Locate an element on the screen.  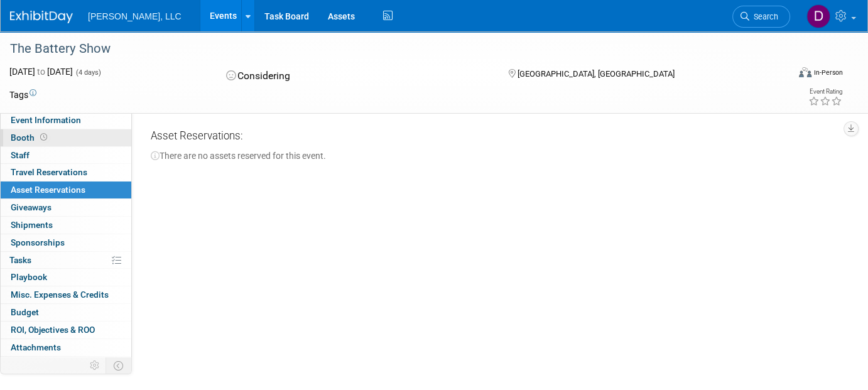
a: Travel Reservations is located at coordinates (66, 172).